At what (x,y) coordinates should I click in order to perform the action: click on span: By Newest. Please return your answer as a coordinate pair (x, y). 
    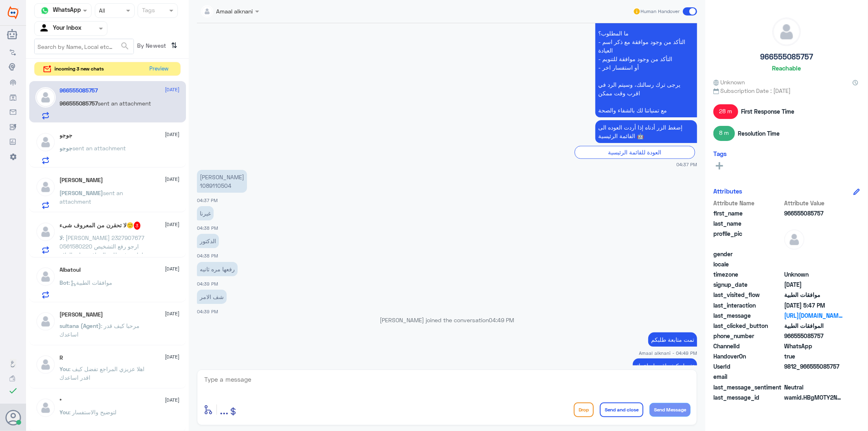
    Looking at the image, I should click on (151, 47).